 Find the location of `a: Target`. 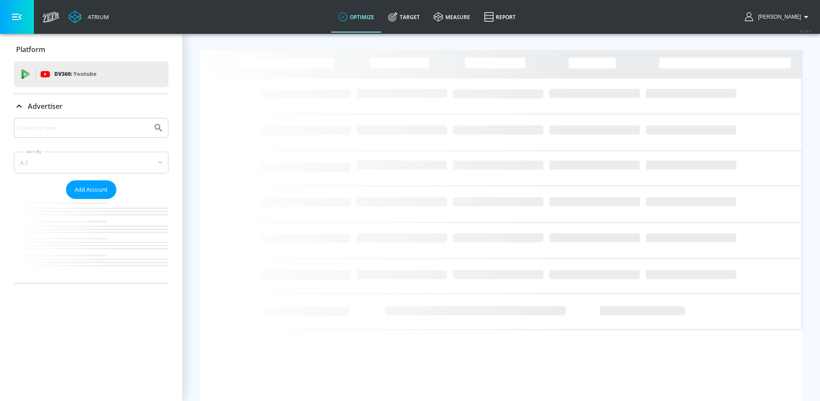

a: Target is located at coordinates (404, 17).